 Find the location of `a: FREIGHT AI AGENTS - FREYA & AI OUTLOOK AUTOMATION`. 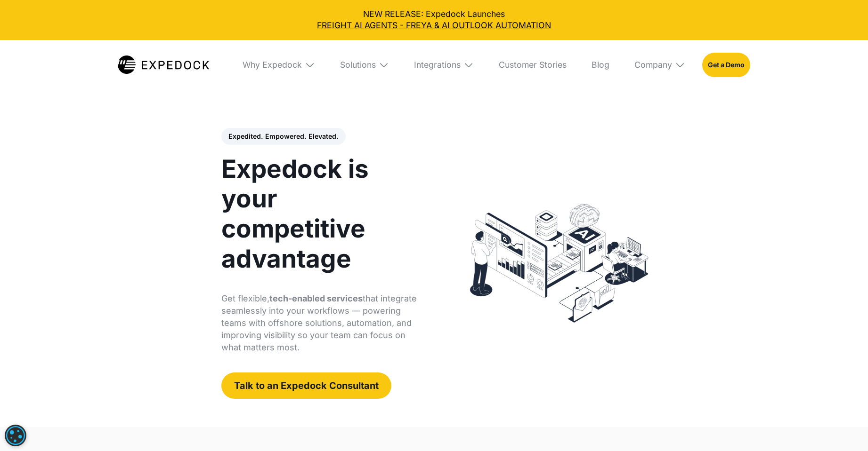

a: FREIGHT AI AGENTS - FREYA & AI OUTLOOK AUTOMATION is located at coordinates (434, 25).